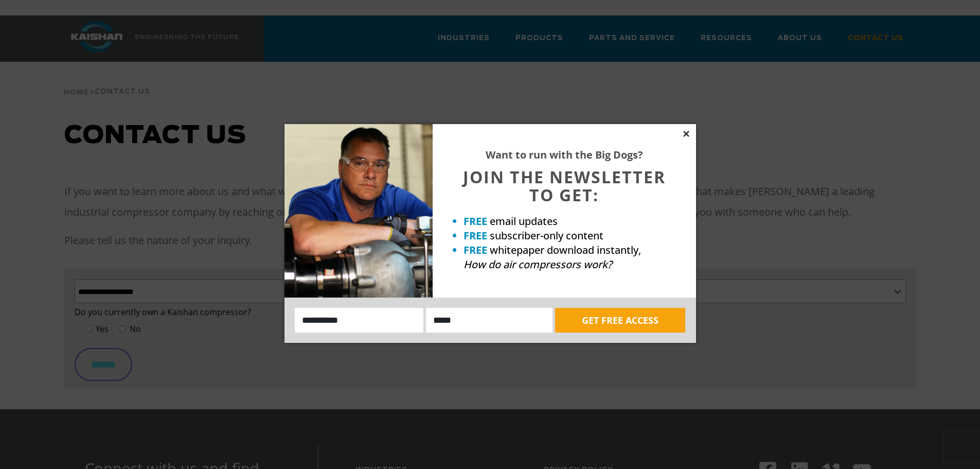 This screenshot has width=980, height=469. I want to click on button: Close, so click(686, 134).